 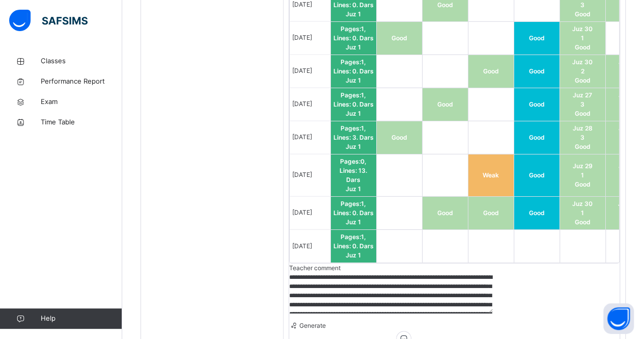 I want to click on span: Pages: 1 , Lines: 3 ., so click(x=350, y=132).